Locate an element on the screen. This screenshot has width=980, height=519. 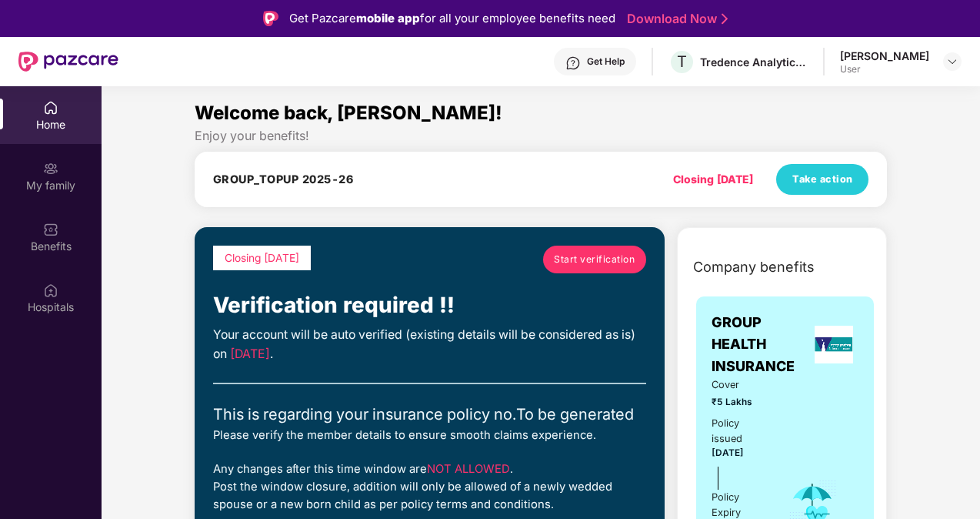
img: New Pazcare Logo is located at coordinates (69, 61).